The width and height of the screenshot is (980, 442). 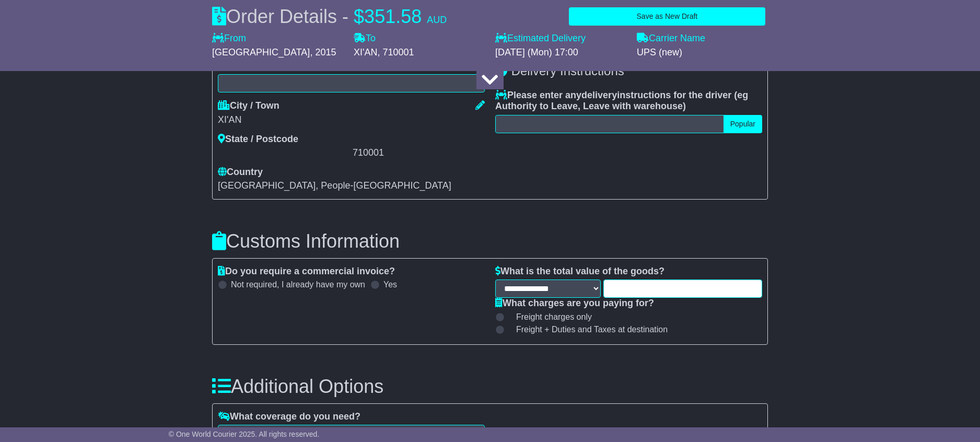 I want to click on label: From, so click(x=229, y=38).